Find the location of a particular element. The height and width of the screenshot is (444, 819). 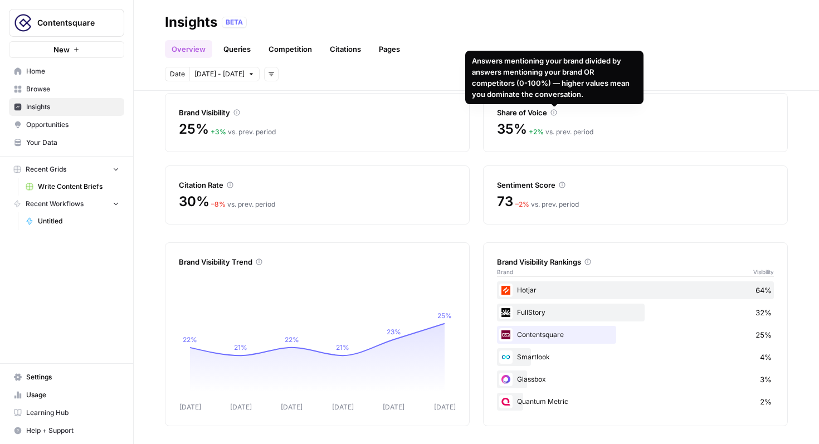

span: Recent Grids is located at coordinates (46, 169).